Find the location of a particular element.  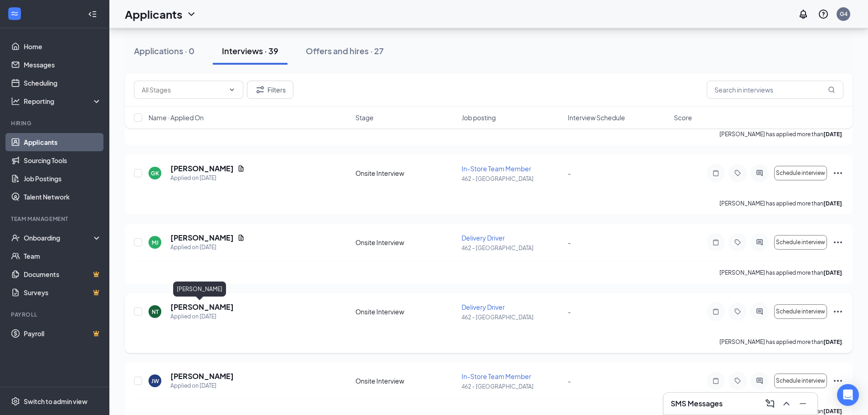

svg: MagnifyingGlass is located at coordinates (832, 90).